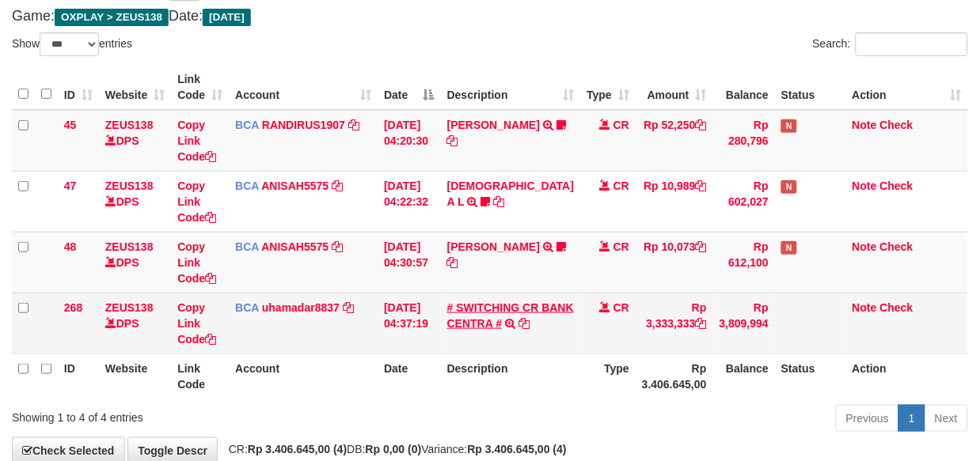 The height and width of the screenshot is (461, 980). Describe the element at coordinates (349, 308) in the screenshot. I see `a: Copy uhamadar8837 to clipboard` at that location.